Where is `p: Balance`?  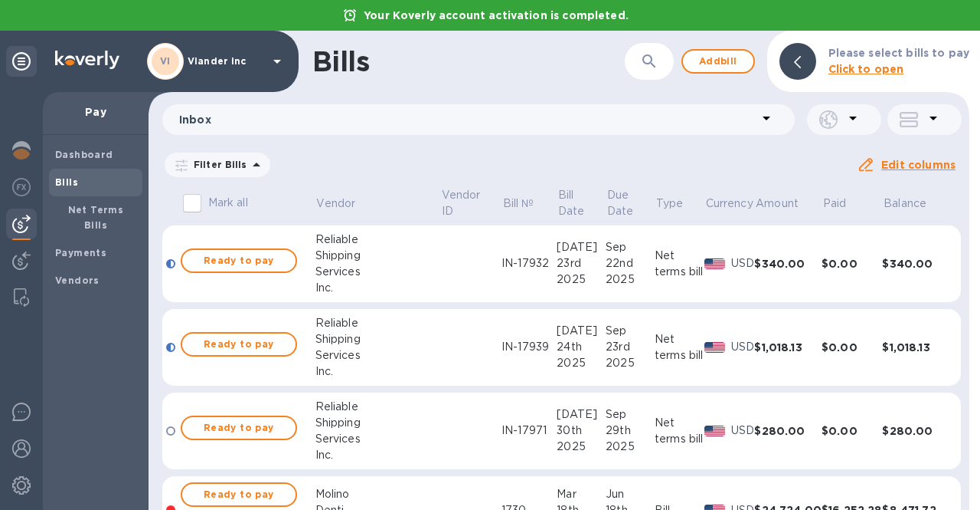 p: Balance is located at coordinates (905, 203).